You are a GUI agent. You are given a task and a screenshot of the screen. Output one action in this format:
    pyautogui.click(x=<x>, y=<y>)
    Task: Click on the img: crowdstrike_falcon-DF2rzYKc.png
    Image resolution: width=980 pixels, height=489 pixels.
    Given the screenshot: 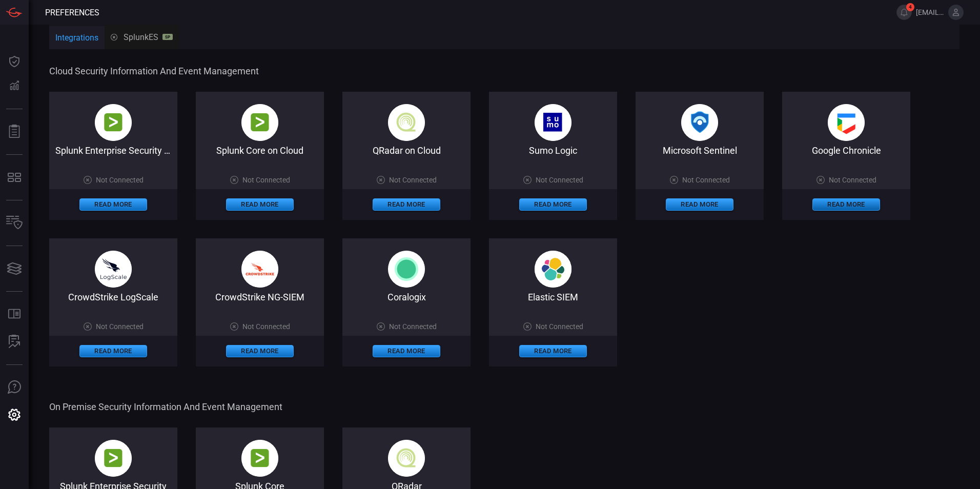 What is the action you would take?
    pyautogui.click(x=260, y=269)
    